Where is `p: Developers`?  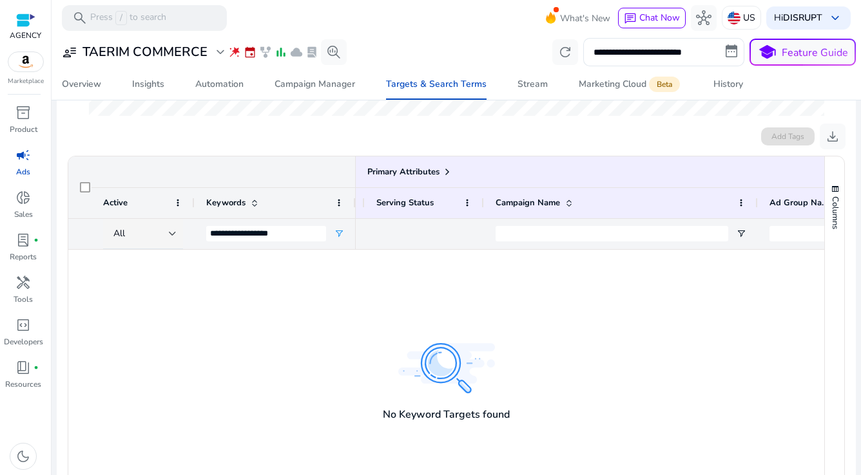
p: Developers is located at coordinates (23, 342).